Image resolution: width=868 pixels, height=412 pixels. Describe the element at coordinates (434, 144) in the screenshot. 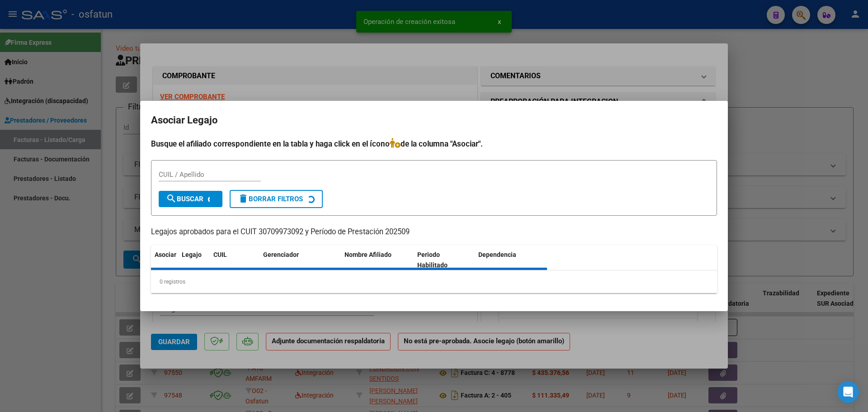

I see `h4: Busque el afiliado correspondiente en la tabla y haga click en el ícono de la columna "Asociar".` at that location.